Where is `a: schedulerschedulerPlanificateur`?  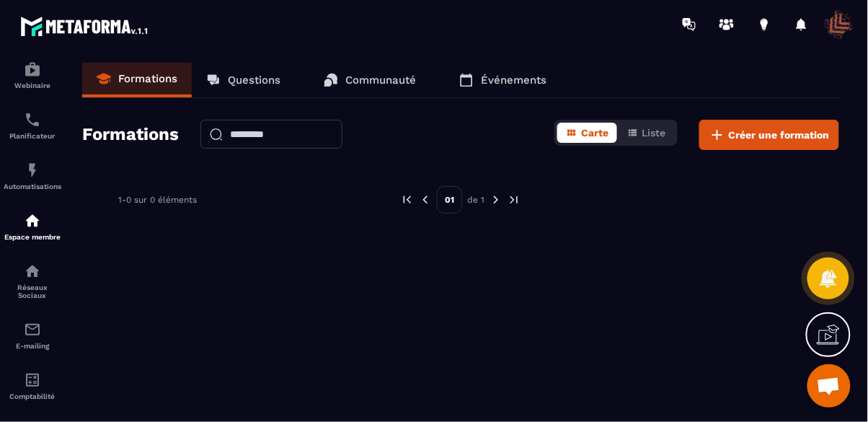 a: schedulerschedulerPlanificateur is located at coordinates (32, 126).